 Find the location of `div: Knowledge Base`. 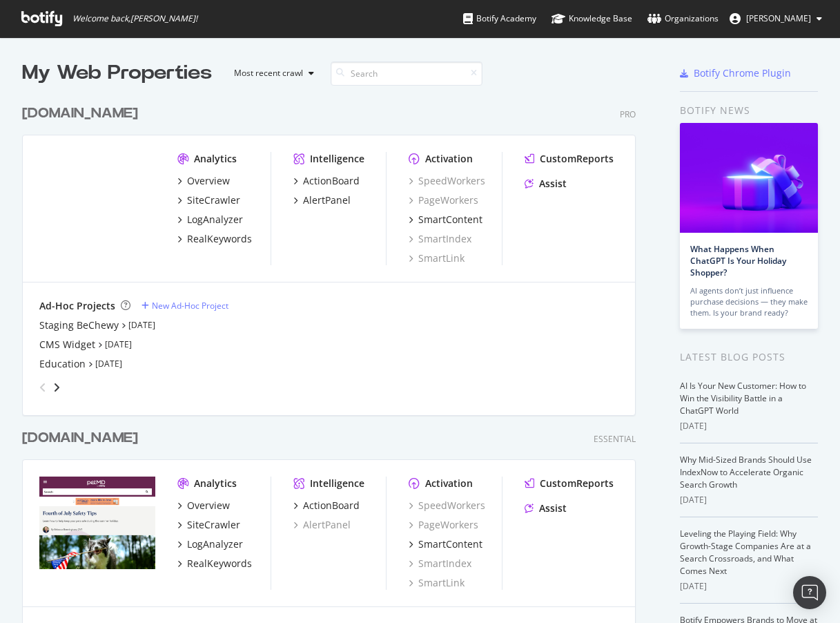

div: Knowledge Base is located at coordinates (592, 18).